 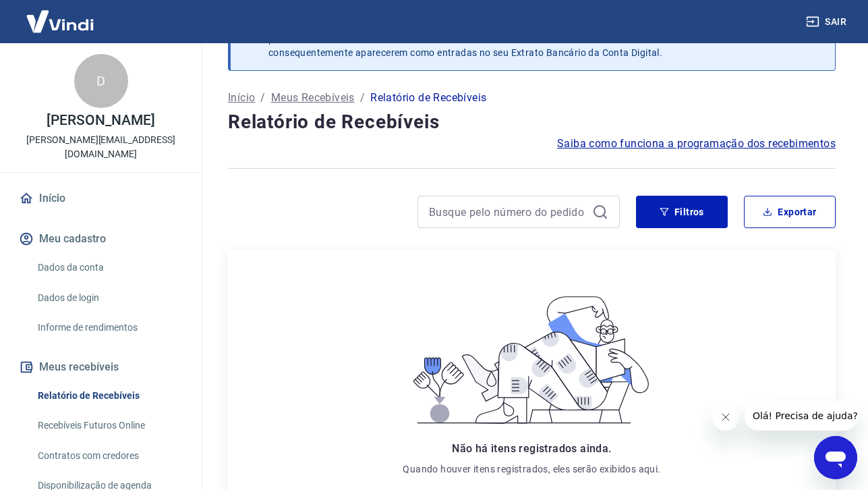 I want to click on input: Busque pelo número do pedido, so click(x=508, y=212).